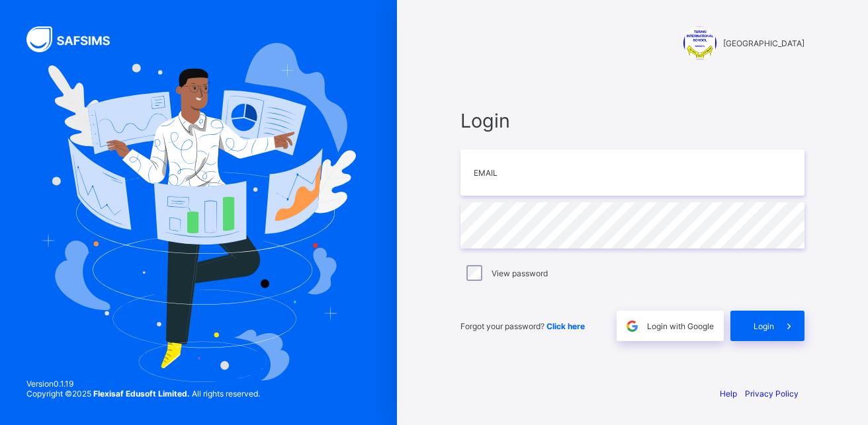 The height and width of the screenshot is (425, 868). I want to click on img: Hero Image, so click(199, 212).